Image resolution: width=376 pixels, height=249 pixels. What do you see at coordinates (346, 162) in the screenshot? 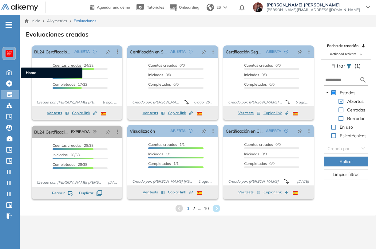
I see `button: Aplicar` at bounding box center [346, 162].